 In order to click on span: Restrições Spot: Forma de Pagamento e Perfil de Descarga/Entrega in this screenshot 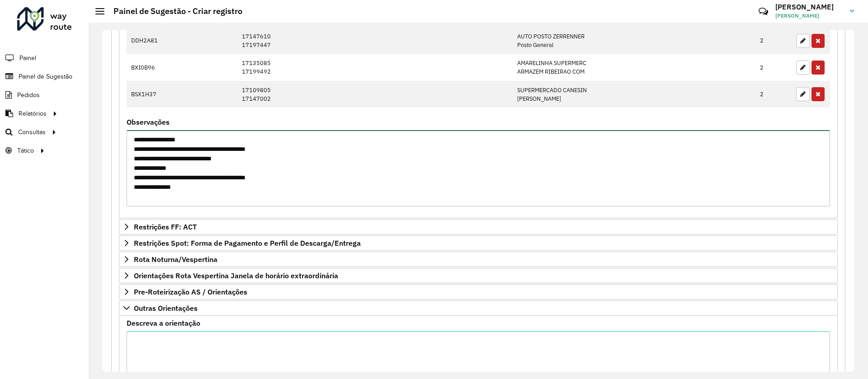, I will do `click(247, 243)`.